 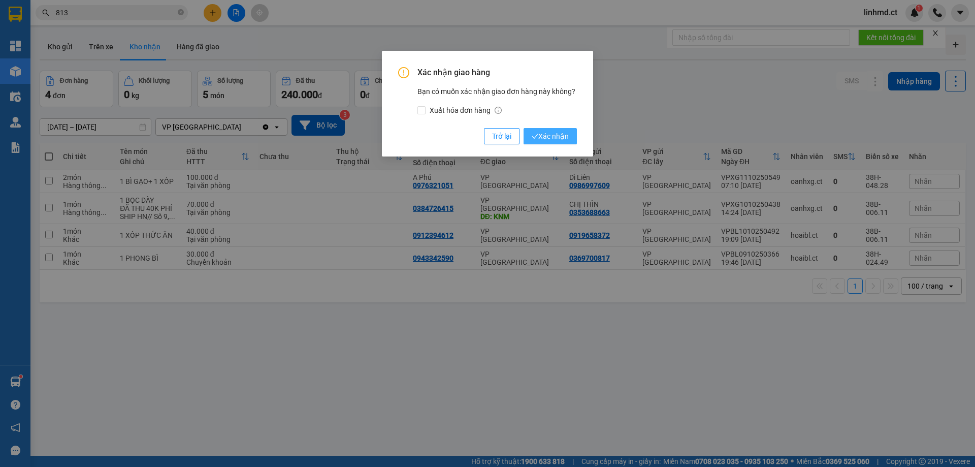 I want to click on span: Xác nhận, so click(x=550, y=136).